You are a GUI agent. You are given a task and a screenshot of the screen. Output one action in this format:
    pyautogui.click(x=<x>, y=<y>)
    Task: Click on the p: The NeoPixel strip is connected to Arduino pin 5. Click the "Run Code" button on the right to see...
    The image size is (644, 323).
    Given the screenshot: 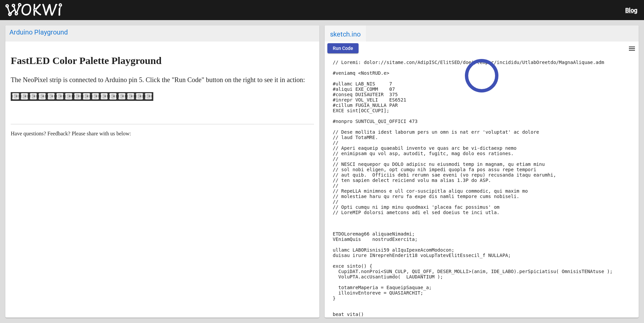 What is the action you would take?
    pyautogui.click(x=162, y=80)
    